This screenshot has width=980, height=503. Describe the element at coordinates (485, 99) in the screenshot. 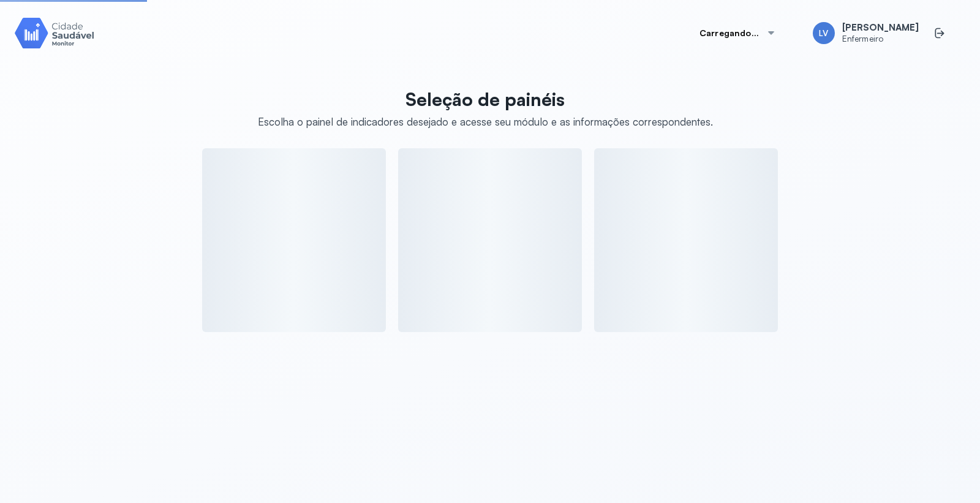

I see `p: Seleção de painéis` at that location.